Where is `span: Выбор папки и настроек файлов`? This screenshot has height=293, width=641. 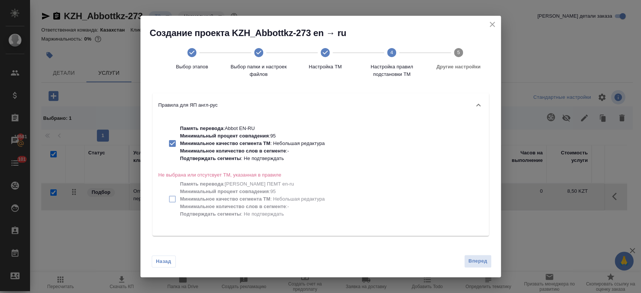 span: Выбор папки и настроек файлов is located at coordinates (258, 71).